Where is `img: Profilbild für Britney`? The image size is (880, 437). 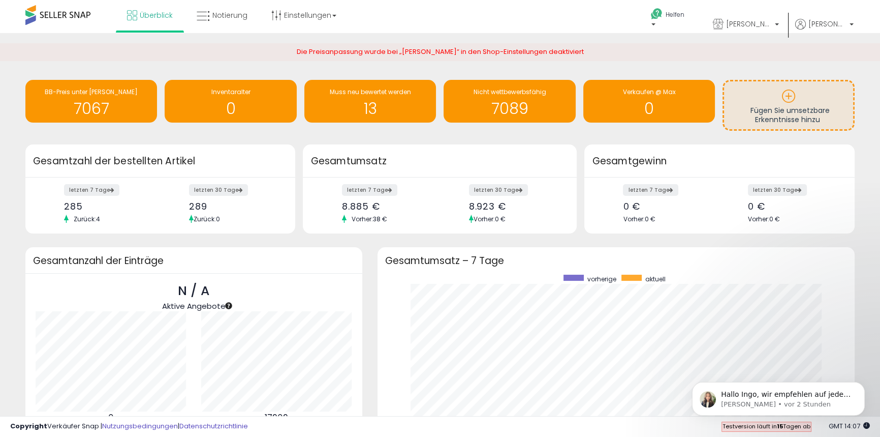 img: Profilbild für Britney is located at coordinates (31, 39).